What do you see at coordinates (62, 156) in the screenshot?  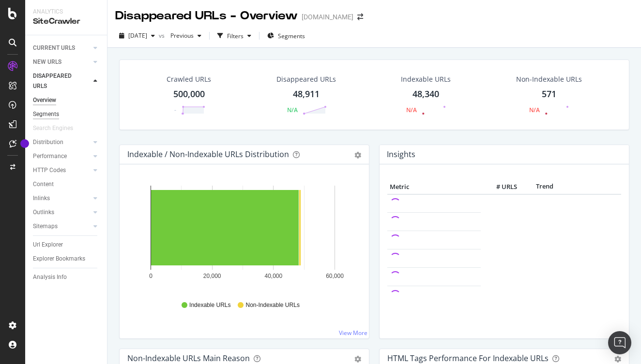 I see `a: Performance` at bounding box center [62, 156].